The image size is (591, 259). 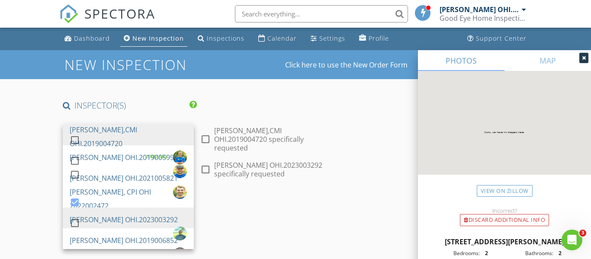 What do you see at coordinates (87, 38) in the screenshot?
I see `a: Dashboard` at bounding box center [87, 38].